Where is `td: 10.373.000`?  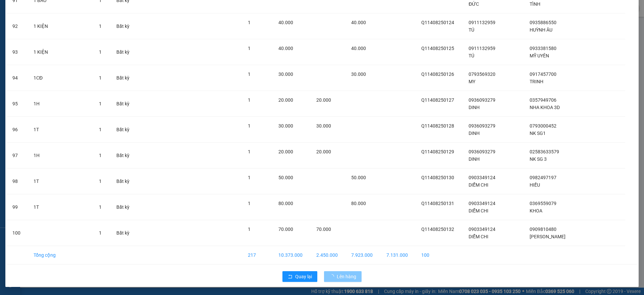
td: 10.373.000 is located at coordinates (292, 255).